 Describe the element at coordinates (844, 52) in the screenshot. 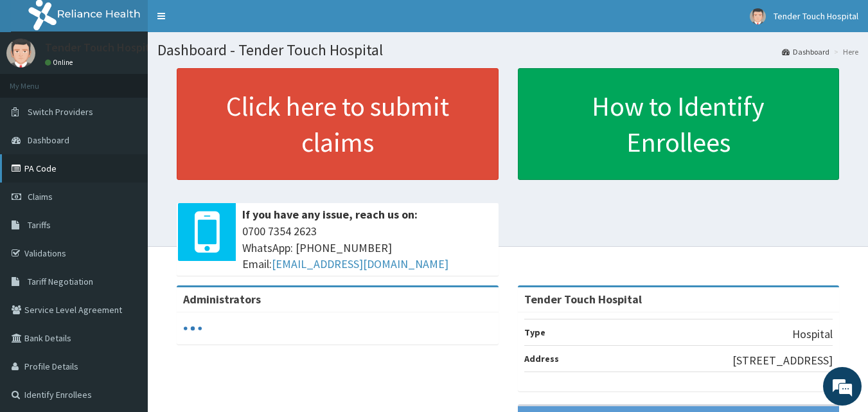

I see `li: Here` at that location.